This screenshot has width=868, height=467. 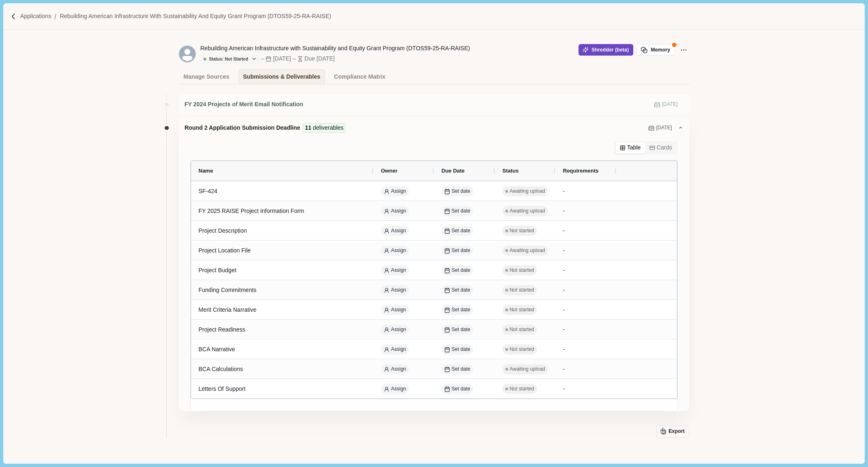 What do you see at coordinates (656, 50) in the screenshot?
I see `button: Memory` at bounding box center [656, 50].